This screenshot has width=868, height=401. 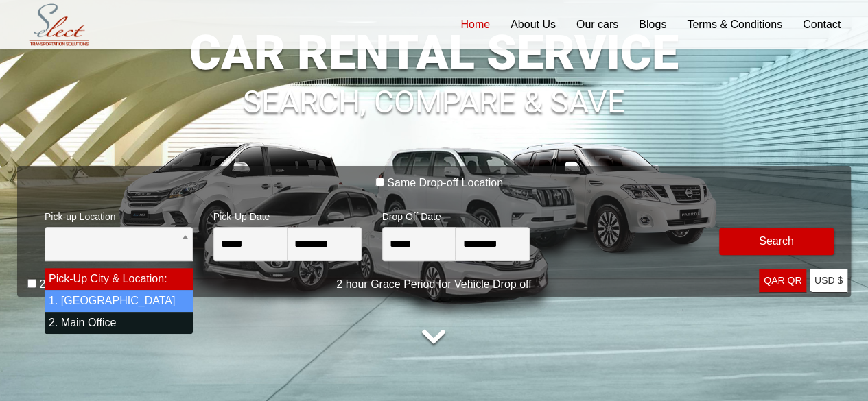 What do you see at coordinates (434, 53) in the screenshot?
I see `h1: CAR RENTAL SERVICE` at bounding box center [434, 53].